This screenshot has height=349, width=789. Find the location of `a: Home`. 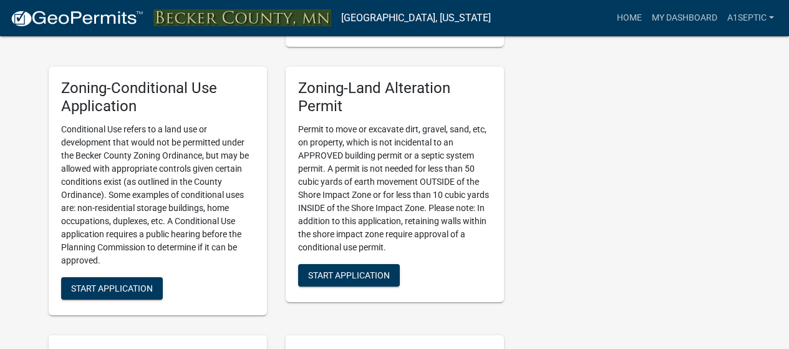

a: Home is located at coordinates (630, 18).